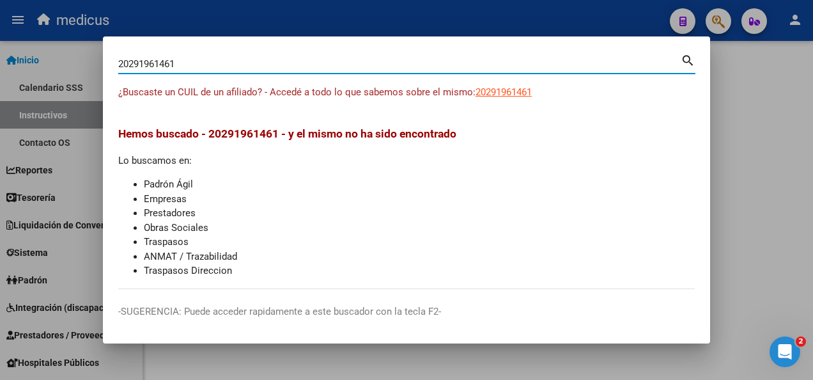 This screenshot has height=380, width=813. What do you see at coordinates (419, 213) in the screenshot?
I see `li: Prestadores` at bounding box center [419, 213].